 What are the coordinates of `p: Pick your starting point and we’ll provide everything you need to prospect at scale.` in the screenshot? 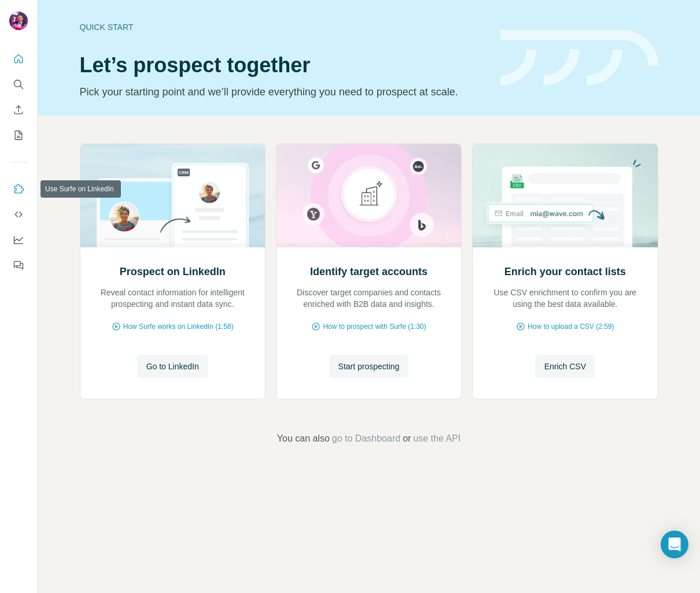 It's located at (283, 92).